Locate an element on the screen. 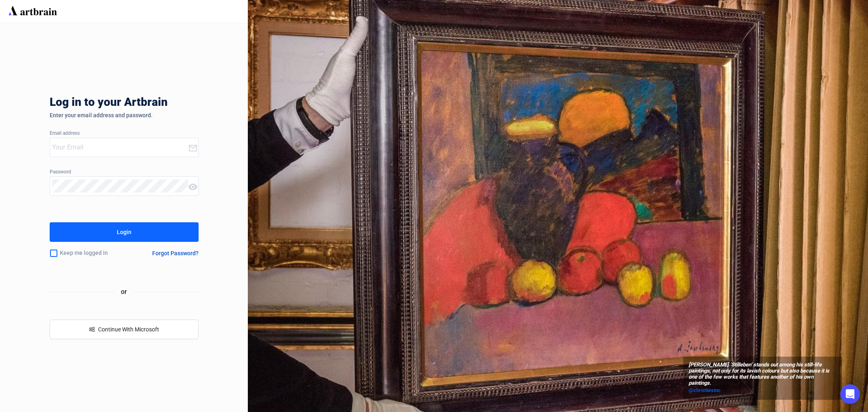 This screenshot has height=412, width=868. div: Forgot Password? is located at coordinates (176, 253).